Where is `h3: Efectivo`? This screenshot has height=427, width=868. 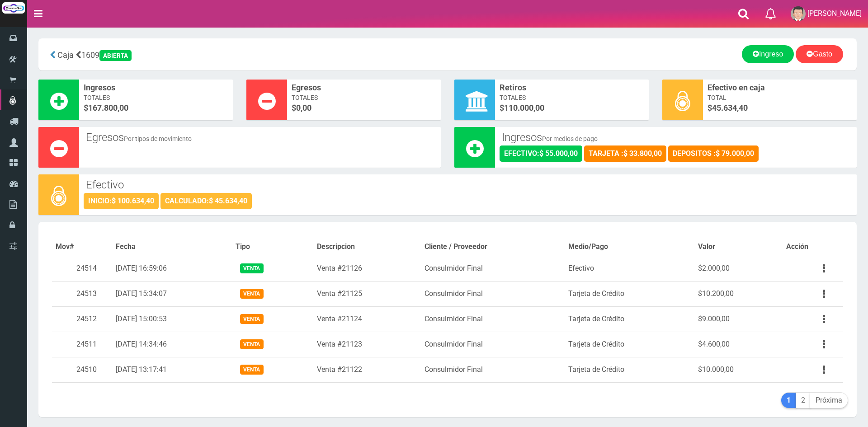
h3: Efectivo is located at coordinates (468, 184).